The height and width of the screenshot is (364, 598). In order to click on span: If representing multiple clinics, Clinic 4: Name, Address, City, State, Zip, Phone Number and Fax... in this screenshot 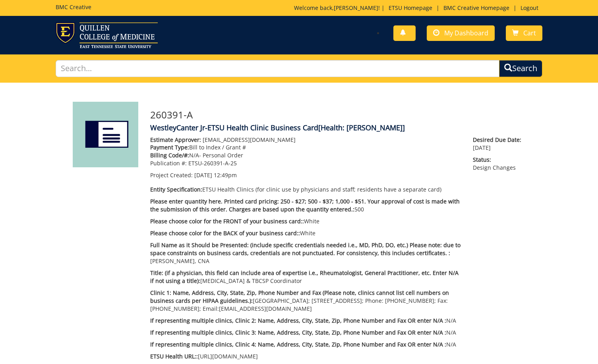, I will do `click(298, 344)`.